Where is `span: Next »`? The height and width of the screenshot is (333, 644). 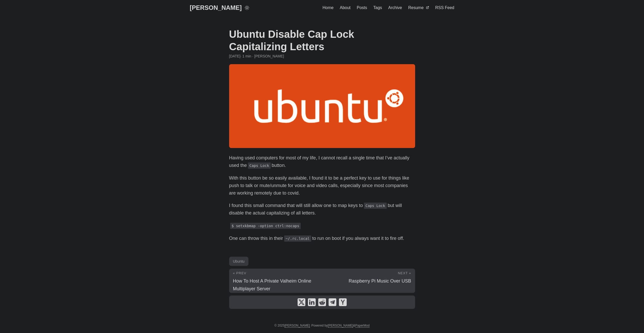
span: Next » is located at coordinates (404, 273).